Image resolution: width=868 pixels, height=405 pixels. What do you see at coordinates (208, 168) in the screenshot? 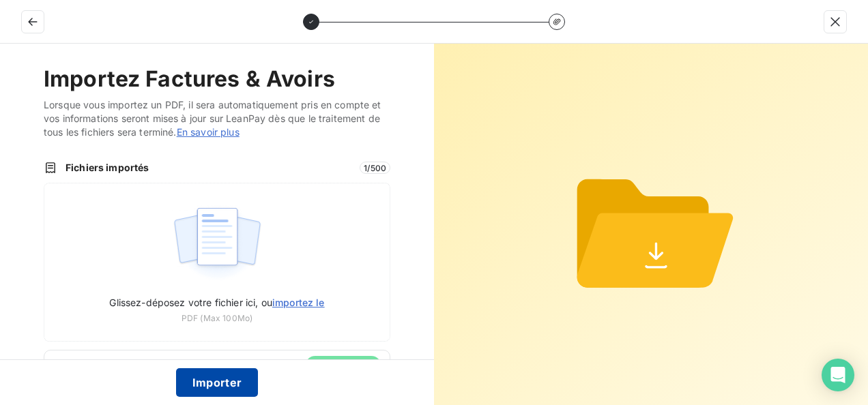
I see `span: Fichiers importés` at bounding box center [208, 168].